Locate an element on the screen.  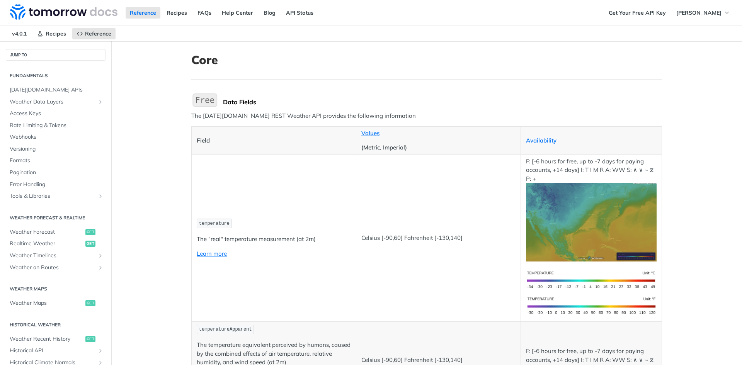
button: JUMP TO is located at coordinates (56, 55).